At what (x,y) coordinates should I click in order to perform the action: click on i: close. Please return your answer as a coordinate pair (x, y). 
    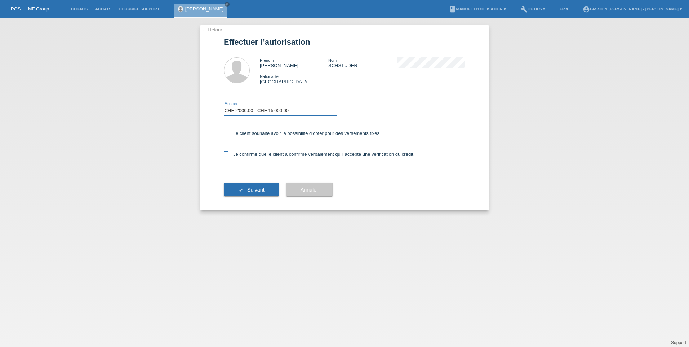
    Looking at the image, I should click on (227, 4).